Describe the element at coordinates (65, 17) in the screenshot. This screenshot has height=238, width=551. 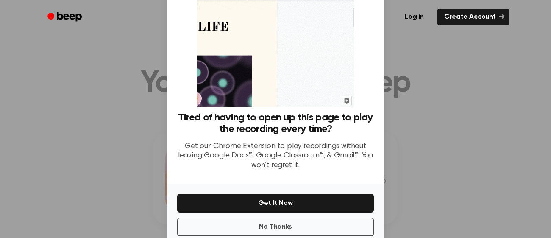
I see `a: Beep` at that location.